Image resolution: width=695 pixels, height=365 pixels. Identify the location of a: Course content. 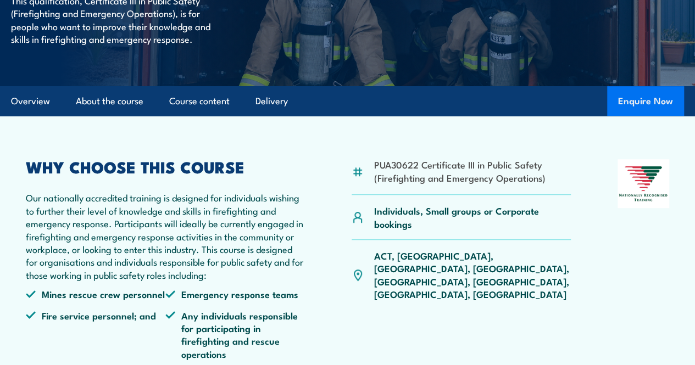
(199, 101).